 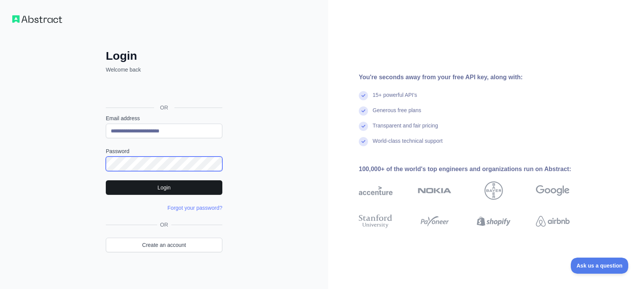 I want to click on a: Forgot your password?, so click(x=195, y=208).